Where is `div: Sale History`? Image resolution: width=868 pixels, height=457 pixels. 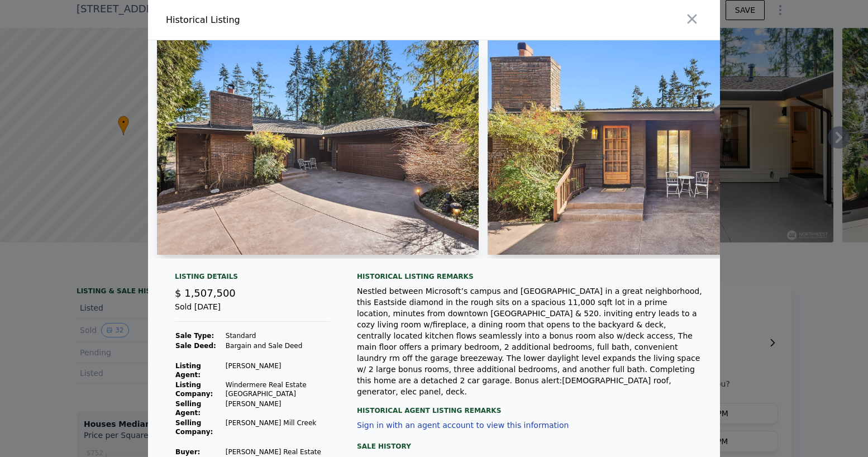
div: Sale History is located at coordinates (530, 446).